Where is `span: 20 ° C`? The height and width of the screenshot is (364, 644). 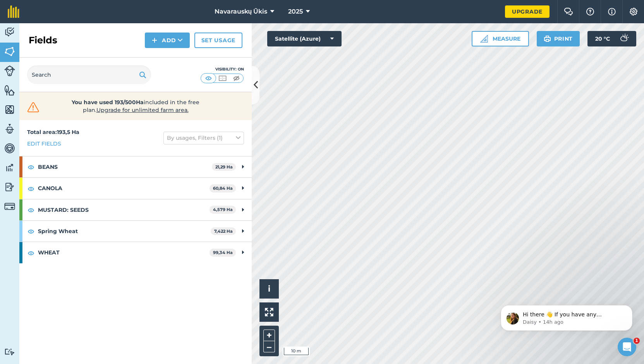 span: 20 ° C is located at coordinates (603, 39).